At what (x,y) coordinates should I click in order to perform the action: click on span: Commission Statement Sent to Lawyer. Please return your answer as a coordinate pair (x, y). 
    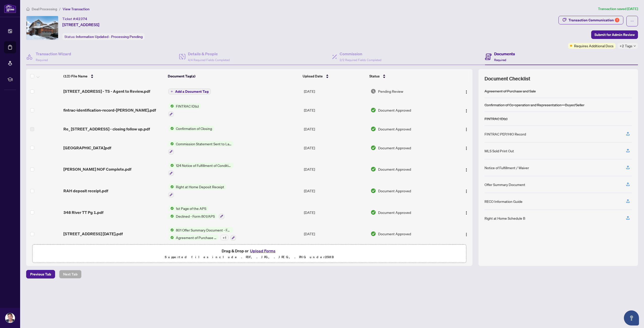
    Looking at the image, I should click on (203, 144).